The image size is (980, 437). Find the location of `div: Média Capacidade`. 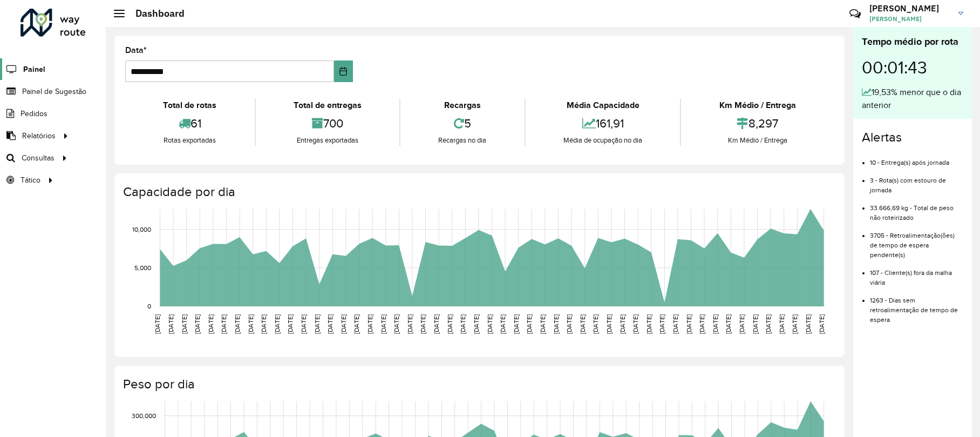

div: Média Capacidade is located at coordinates (603, 105).